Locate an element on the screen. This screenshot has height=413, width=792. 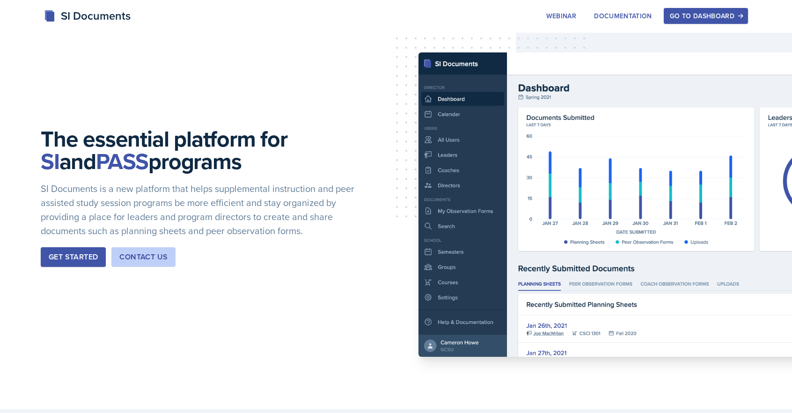
div: Contact Us is located at coordinates (143, 257).